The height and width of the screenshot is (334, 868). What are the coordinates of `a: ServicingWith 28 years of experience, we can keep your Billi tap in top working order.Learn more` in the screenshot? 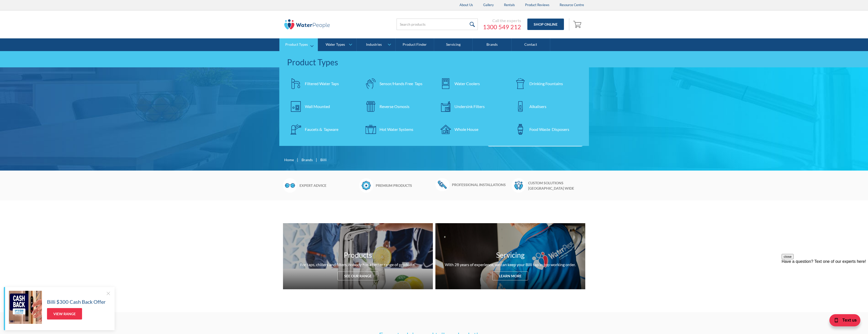 It's located at (511, 256).